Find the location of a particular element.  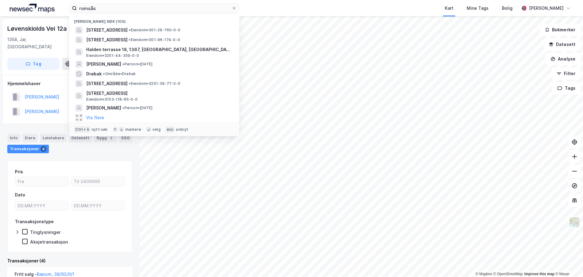

input: Fra is located at coordinates (42, 181).